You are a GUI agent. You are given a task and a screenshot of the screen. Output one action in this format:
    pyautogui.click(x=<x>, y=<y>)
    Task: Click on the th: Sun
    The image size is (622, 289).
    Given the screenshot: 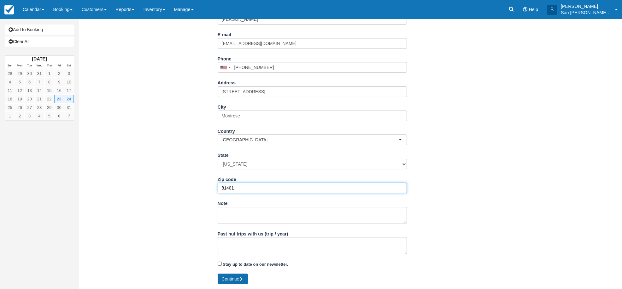 What is the action you would take?
    pyautogui.click(x=10, y=66)
    